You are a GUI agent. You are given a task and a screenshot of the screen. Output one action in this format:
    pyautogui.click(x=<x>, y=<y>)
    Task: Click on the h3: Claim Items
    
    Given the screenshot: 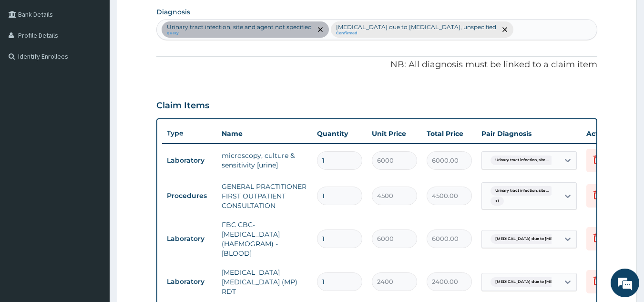 What is the action you would take?
    pyautogui.click(x=182, y=106)
    